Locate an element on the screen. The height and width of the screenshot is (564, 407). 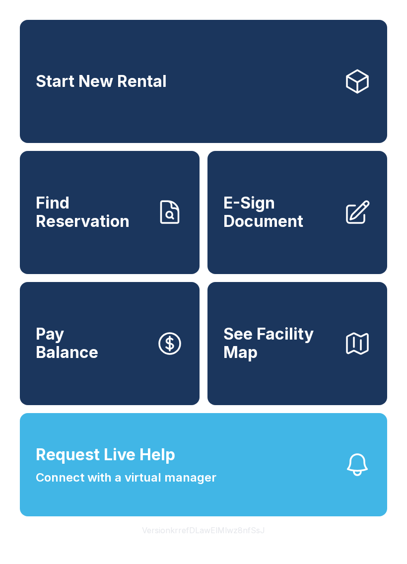
span: Find Reservation is located at coordinates (92, 212).